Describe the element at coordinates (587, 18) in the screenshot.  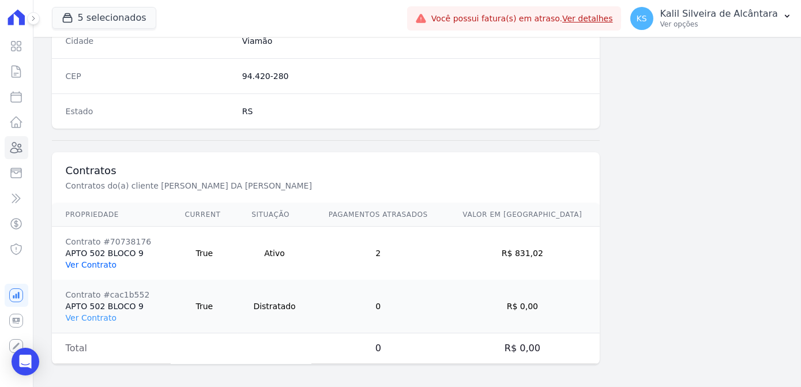
I see `a: Ver detalhes` at that location.